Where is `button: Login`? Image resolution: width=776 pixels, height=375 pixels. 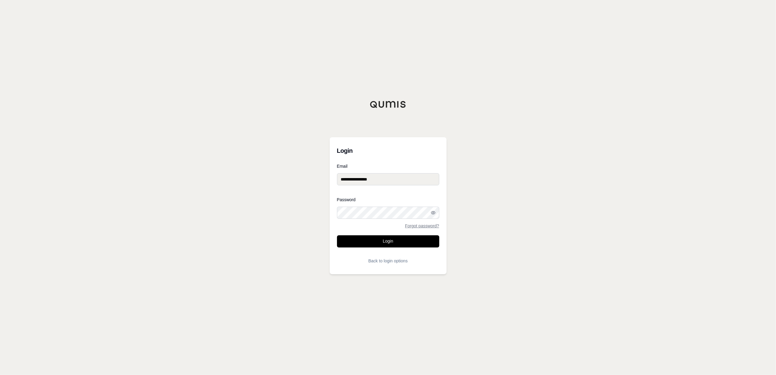
button: Login is located at coordinates (388, 241).